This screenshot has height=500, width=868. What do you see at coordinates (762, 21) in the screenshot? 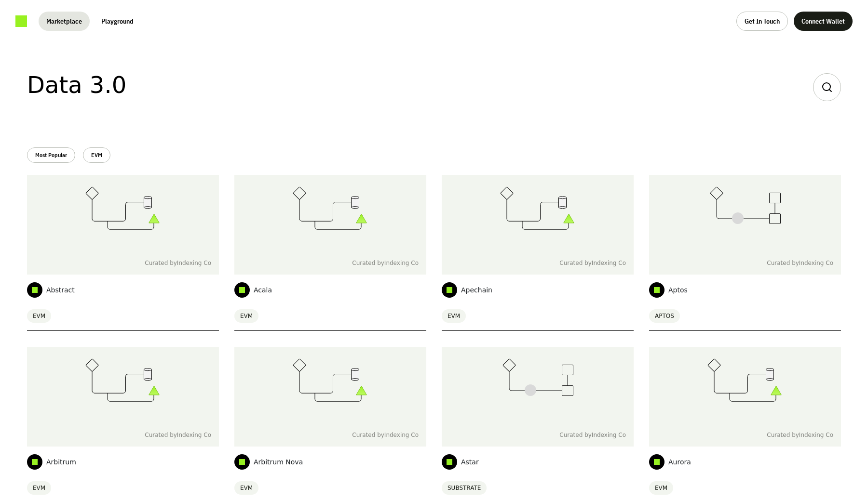
I see `button: Get In Touch` at bounding box center [762, 21].